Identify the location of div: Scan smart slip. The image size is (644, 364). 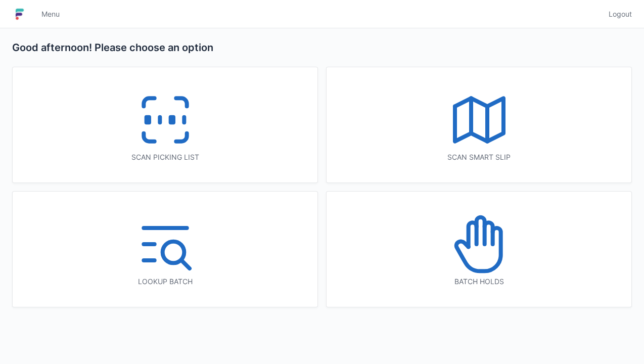
(479, 157).